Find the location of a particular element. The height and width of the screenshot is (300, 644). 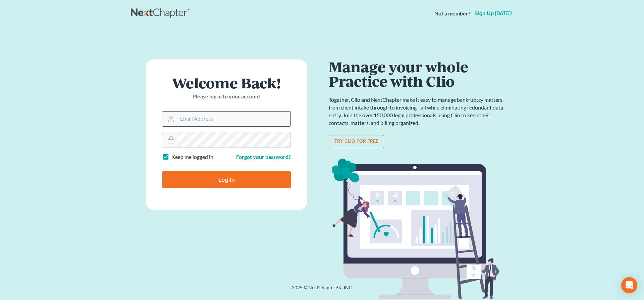

a: Try clio for free is located at coordinates (356, 142).